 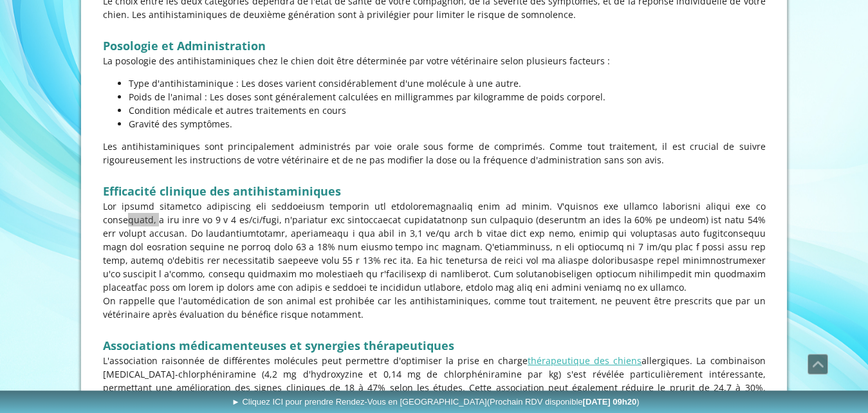 I want to click on p: Type d'antihistaminique : Les doses varient considérablement d'une molécule à une autre., so click(x=447, y=83).